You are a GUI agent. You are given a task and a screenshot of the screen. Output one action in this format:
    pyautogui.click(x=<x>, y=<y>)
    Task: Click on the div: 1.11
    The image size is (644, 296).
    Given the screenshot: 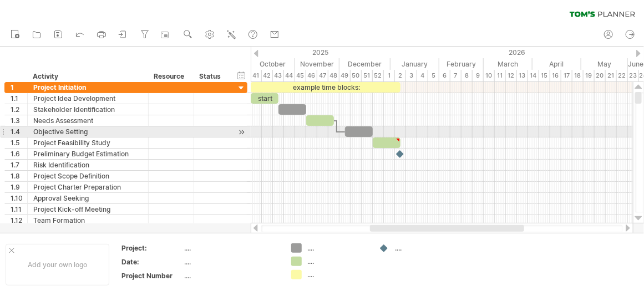 What is the action you would take?
    pyautogui.click(x=19, y=209)
    